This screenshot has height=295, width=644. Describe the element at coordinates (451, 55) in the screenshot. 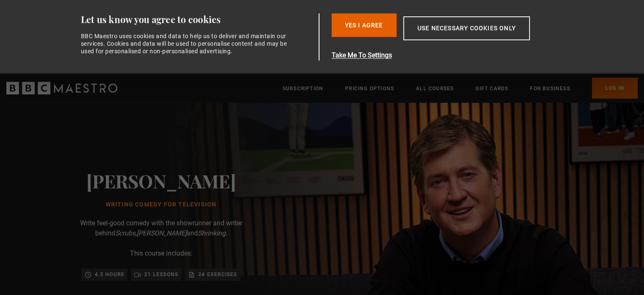

I see `button: Take Me To Settings` at that location.